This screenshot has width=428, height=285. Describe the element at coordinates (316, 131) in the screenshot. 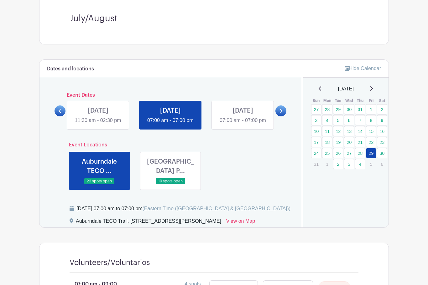

I see `a: 10` at that location.